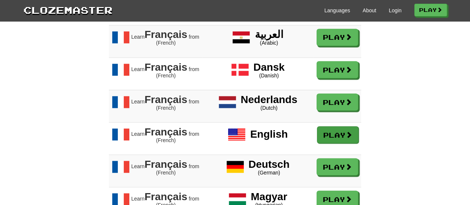 The height and width of the screenshot is (205, 470). Describe the element at coordinates (269, 134) in the screenshot. I see `span: English` at that location.